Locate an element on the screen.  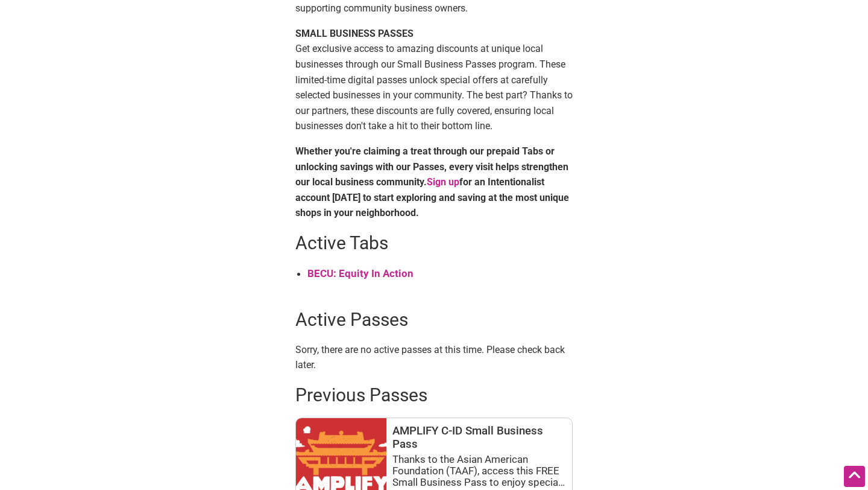
p: Get exclusive access to amazing discounts at unique local businesses through our Small Business P... is located at coordinates (434, 80).